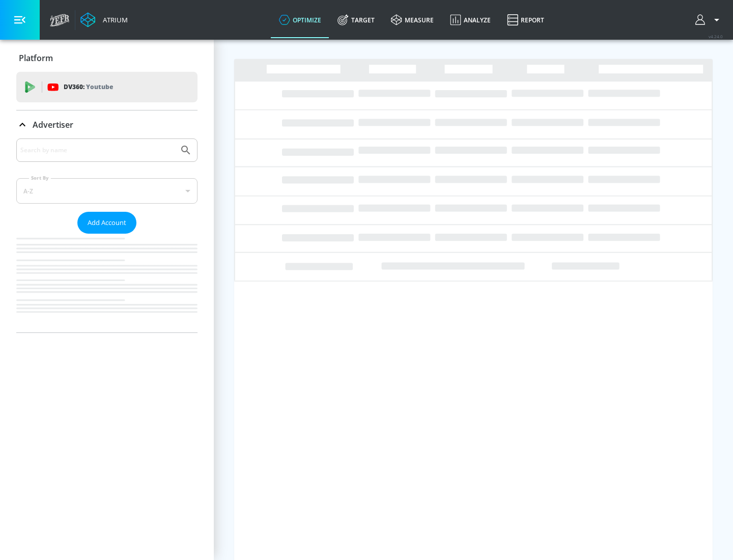  What do you see at coordinates (99, 87) in the screenshot?
I see `p: Youtube` at bounding box center [99, 87].